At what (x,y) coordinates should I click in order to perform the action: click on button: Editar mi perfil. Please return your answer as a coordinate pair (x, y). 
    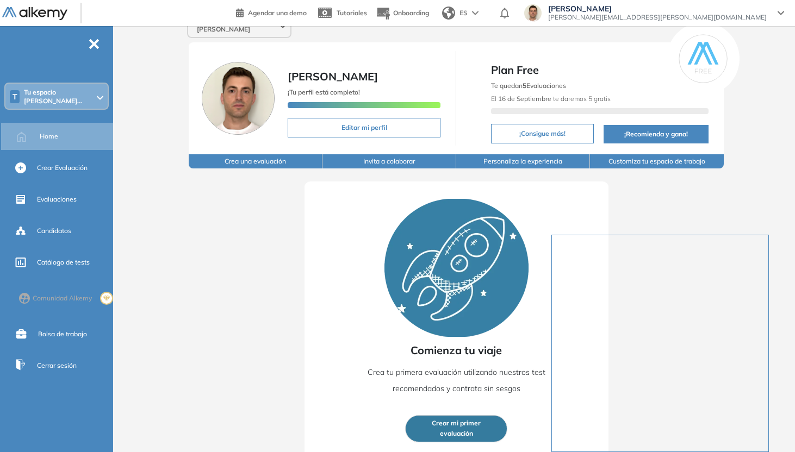
    Looking at the image, I should click on (364, 128).